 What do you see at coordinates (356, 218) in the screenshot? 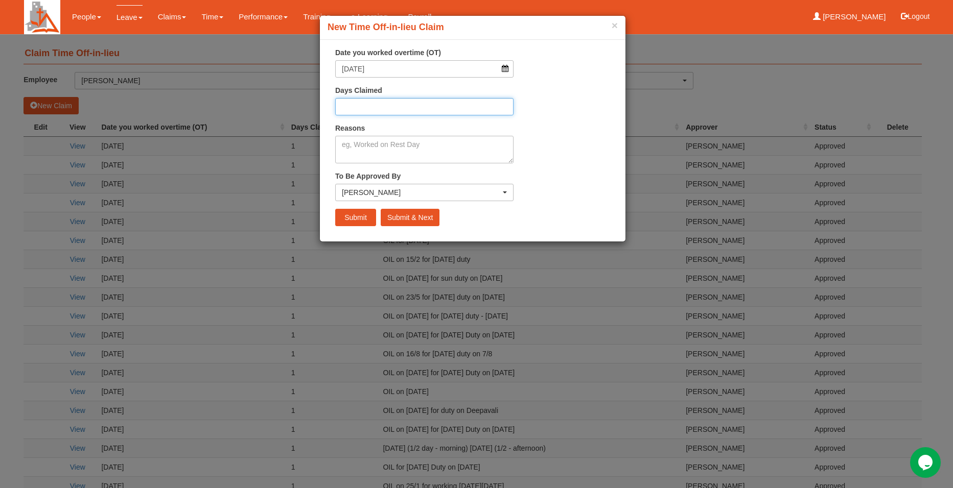
I see `input: Submit` at bounding box center [356, 218].